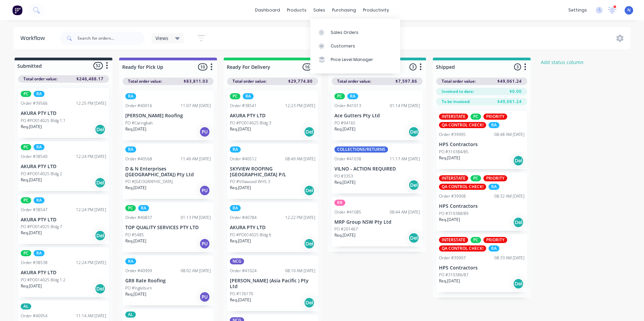  What do you see at coordinates (243, 106) in the screenshot?
I see `div: Order #38541` at bounding box center [243, 106].